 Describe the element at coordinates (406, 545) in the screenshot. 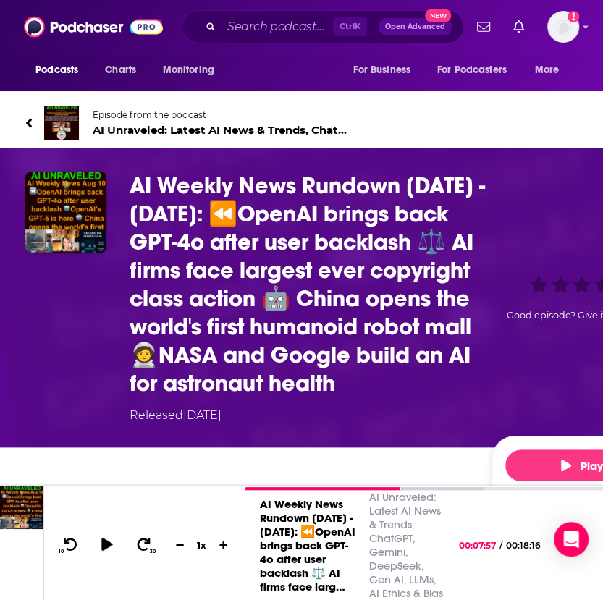

I see `a: AI Unraveled: Latest AI News & Trends, ChatGPT, Gemini, DeepSeek, Gen AI, LLMs, AI Ethics & Bias` at that location.